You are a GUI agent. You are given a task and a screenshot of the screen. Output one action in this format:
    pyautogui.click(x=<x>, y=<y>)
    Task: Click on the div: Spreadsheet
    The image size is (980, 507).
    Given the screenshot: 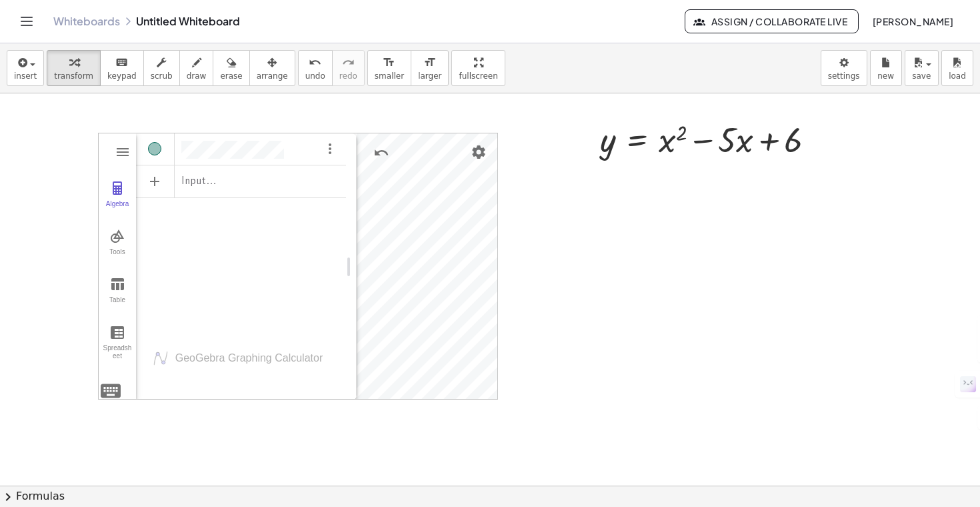 What is the action you would take?
    pyautogui.click(x=117, y=354)
    